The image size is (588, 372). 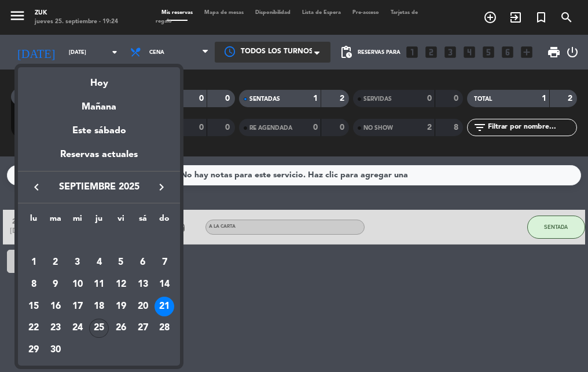 What do you see at coordinates (121, 307) in the screenshot?
I see `div: 19` at bounding box center [121, 307].